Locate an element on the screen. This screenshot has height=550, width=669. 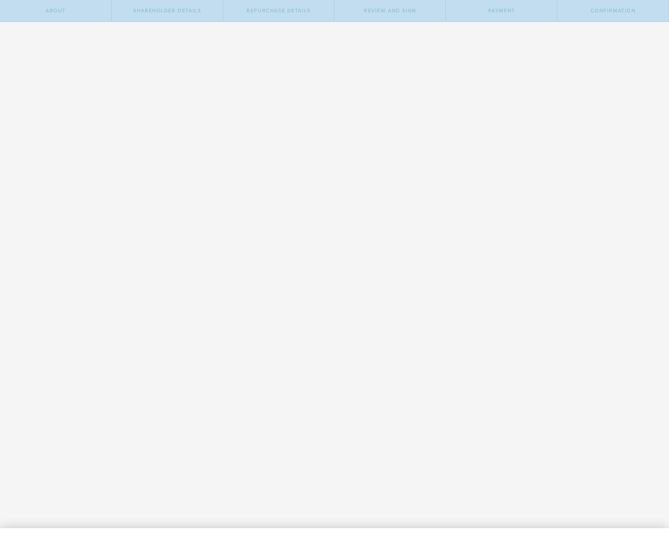
span: Shareholder Details is located at coordinates (167, 11).